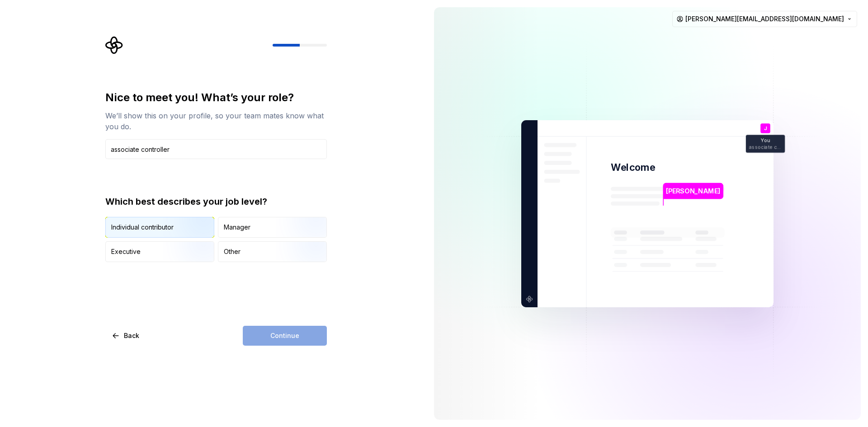  I want to click on div: Manager, so click(237, 227).